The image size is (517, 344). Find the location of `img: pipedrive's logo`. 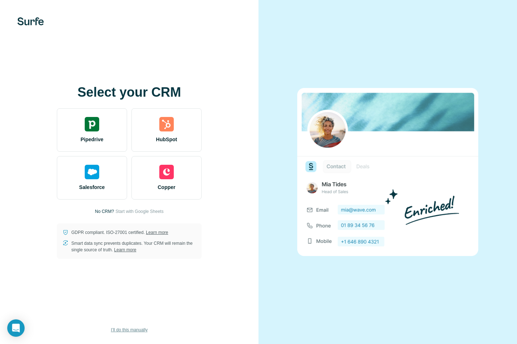

img: pipedrive's logo is located at coordinates (92, 124).